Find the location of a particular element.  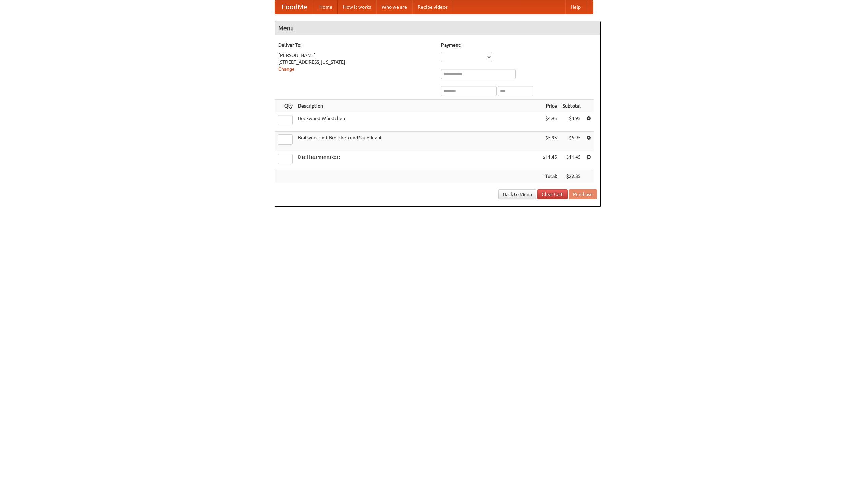

a: Clear Cart is located at coordinates (552, 194).